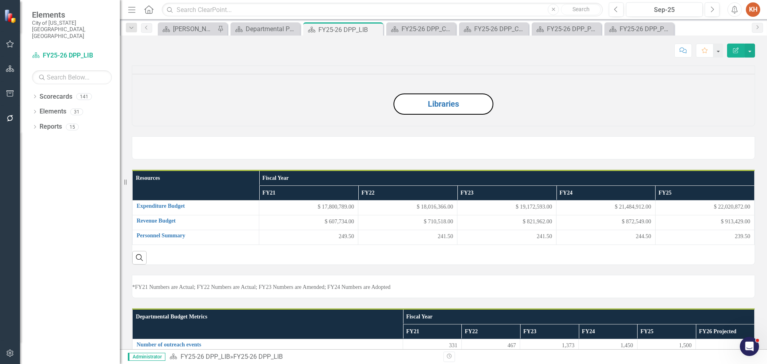 Image resolution: width=767 pixels, height=364 pixels. I want to click on span: 1,450, so click(627, 346).